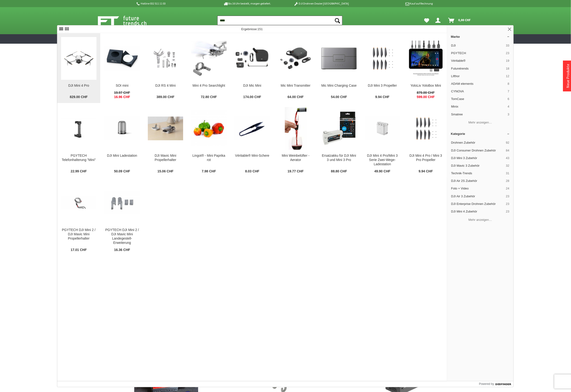 Image resolution: width=571 pixels, height=392 pixels. Describe the element at coordinates (253, 172) in the screenshot. I see `span: 8.03 CHF` at that location.